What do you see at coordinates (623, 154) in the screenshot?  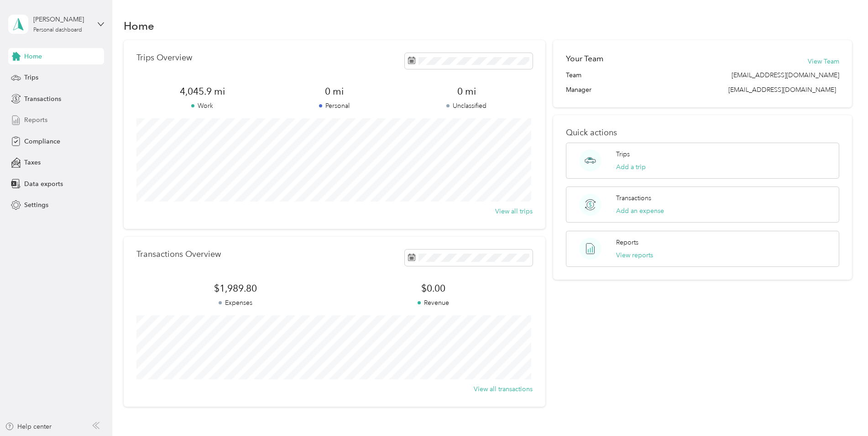 I see `p: Trips` at bounding box center [623, 154].